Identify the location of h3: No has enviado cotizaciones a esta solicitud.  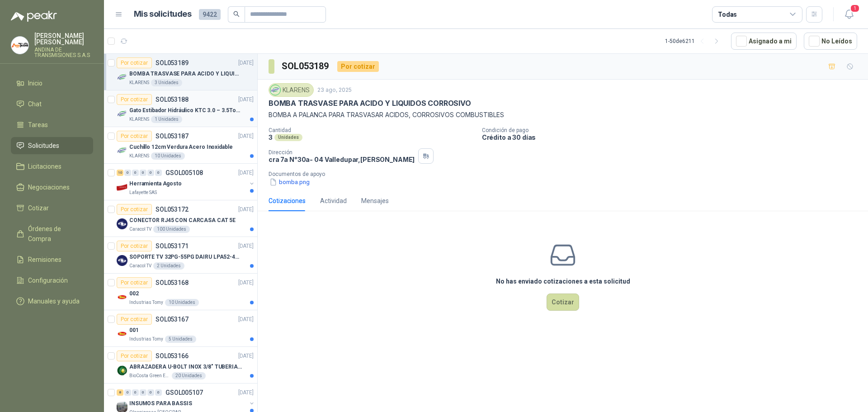
(563, 282).